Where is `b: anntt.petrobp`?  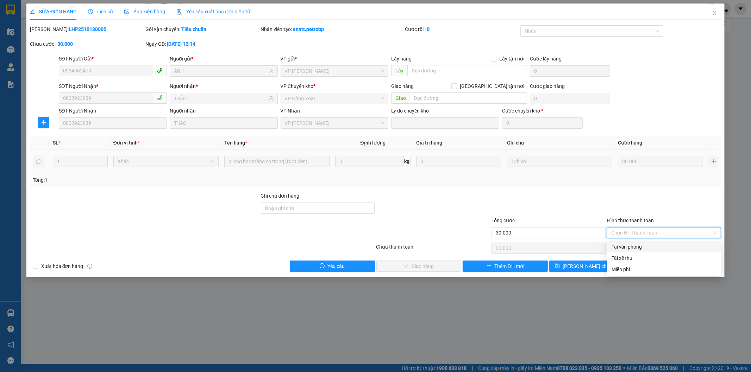
b: anntt.petrobp is located at coordinates (309, 29).